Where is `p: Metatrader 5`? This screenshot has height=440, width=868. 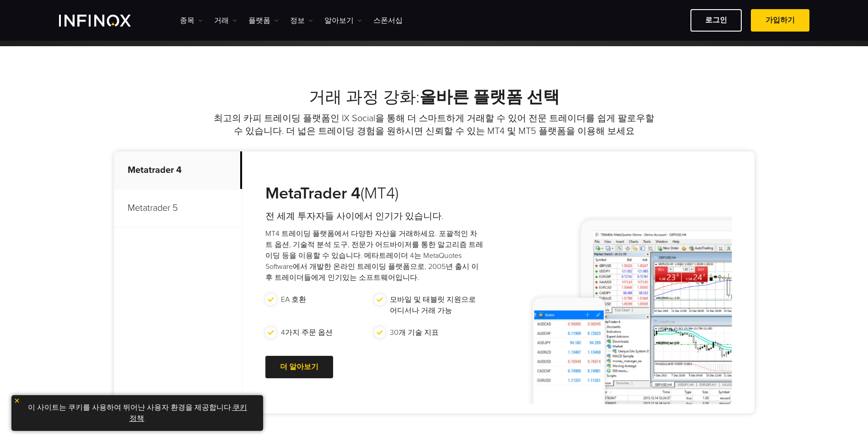
p: Metatrader 5 is located at coordinates (178, 208).